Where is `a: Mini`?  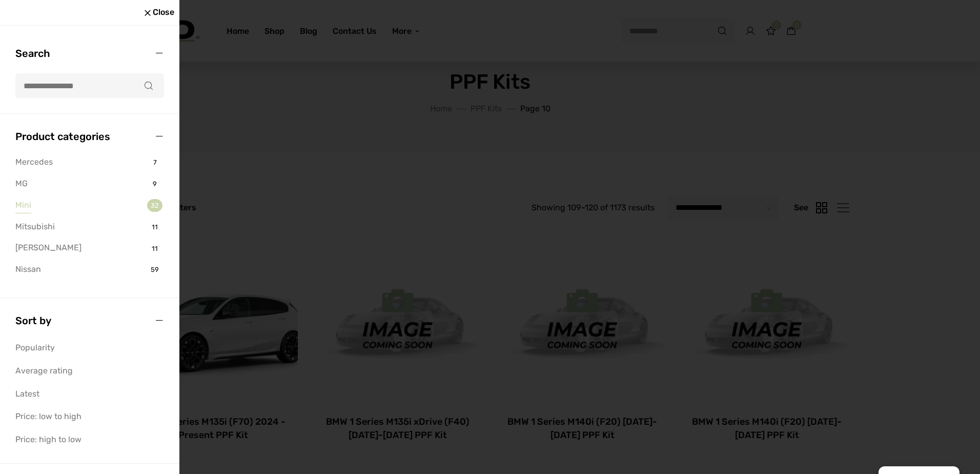
a: Mini is located at coordinates (23, 205).